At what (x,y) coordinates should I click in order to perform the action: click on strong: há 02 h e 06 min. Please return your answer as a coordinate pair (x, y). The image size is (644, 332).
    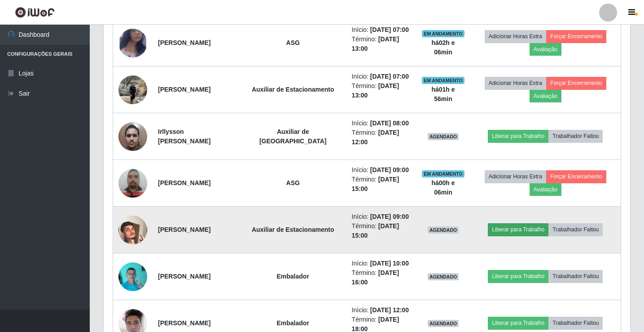
    Looking at the image, I should click on (443, 47).